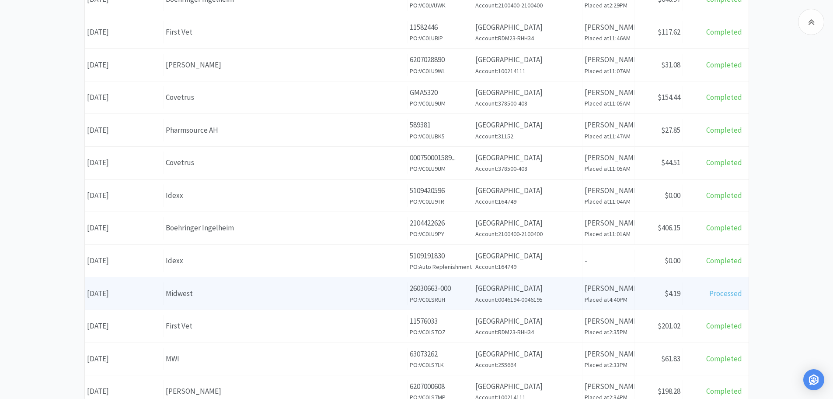 This screenshot has height=399, width=833. What do you see at coordinates (814, 379) in the screenshot?
I see `div: Open Intercom Messenger` at bounding box center [814, 379].